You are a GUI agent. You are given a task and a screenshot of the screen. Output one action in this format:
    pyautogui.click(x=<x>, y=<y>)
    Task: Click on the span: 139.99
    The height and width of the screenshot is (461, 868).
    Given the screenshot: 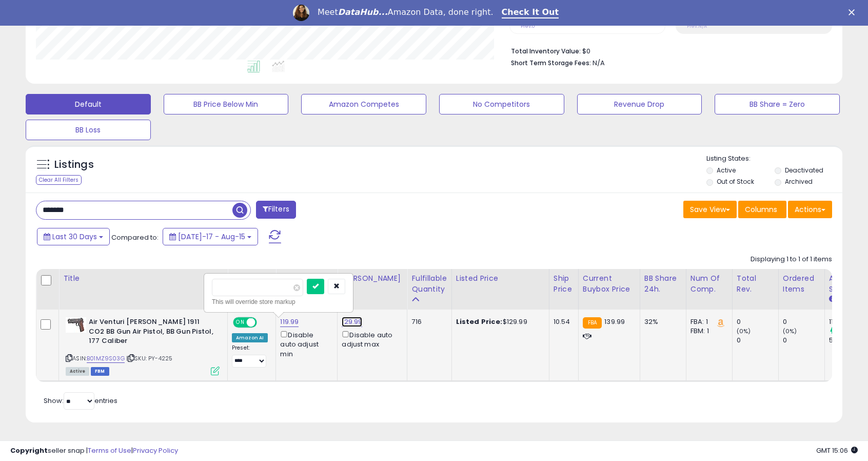 What is the action you would take?
    pyautogui.click(x=614, y=321)
    